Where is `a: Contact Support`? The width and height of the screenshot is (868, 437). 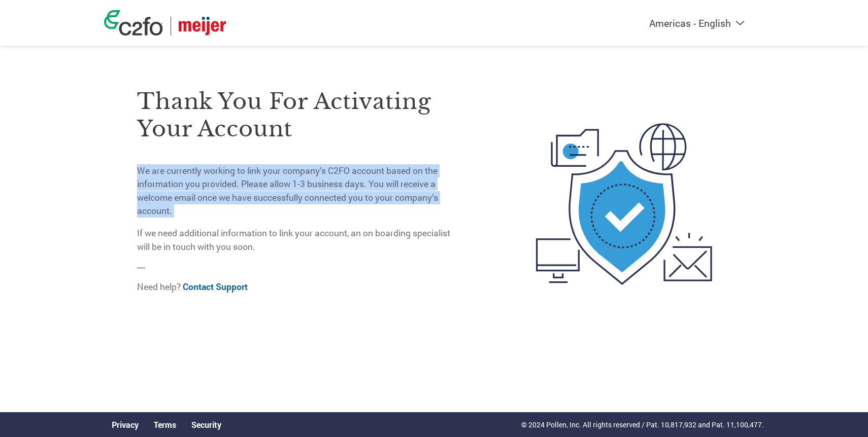
a: Contact Support is located at coordinates (215, 286).